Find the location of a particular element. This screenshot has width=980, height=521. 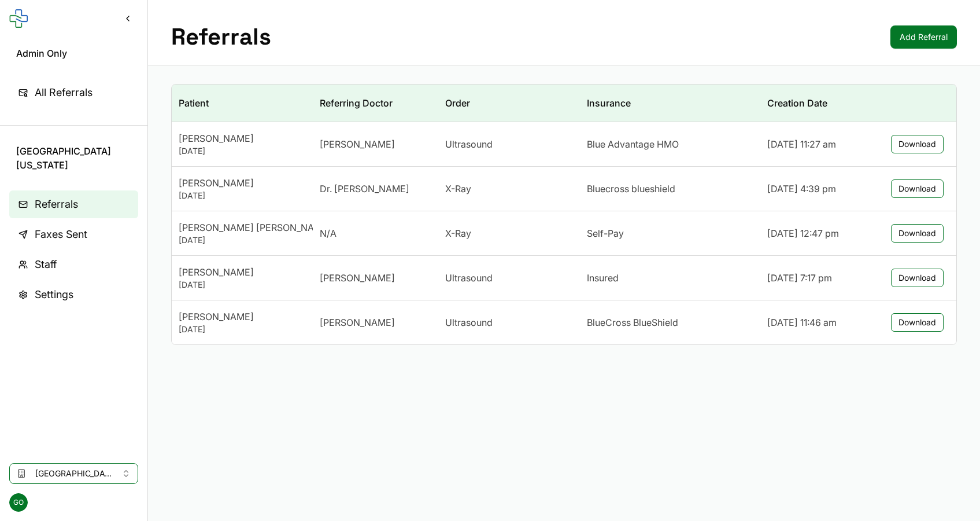

button: Select clinic is located at coordinates (73, 474).